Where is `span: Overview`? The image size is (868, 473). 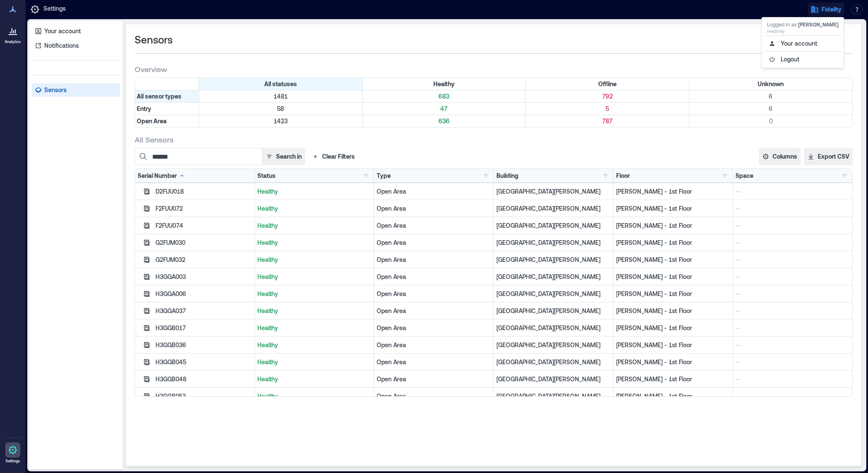 span: Overview is located at coordinates (151, 69).